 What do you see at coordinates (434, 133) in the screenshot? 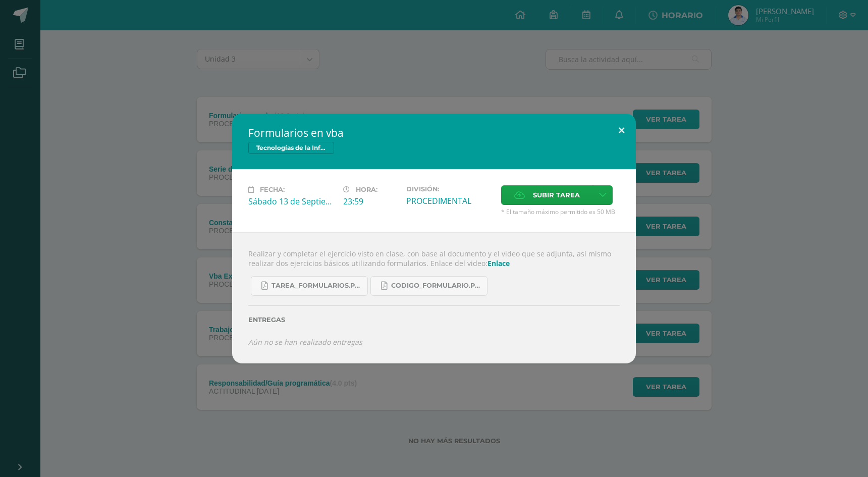
I see `h2: Formularios en vba` at bounding box center [434, 133].